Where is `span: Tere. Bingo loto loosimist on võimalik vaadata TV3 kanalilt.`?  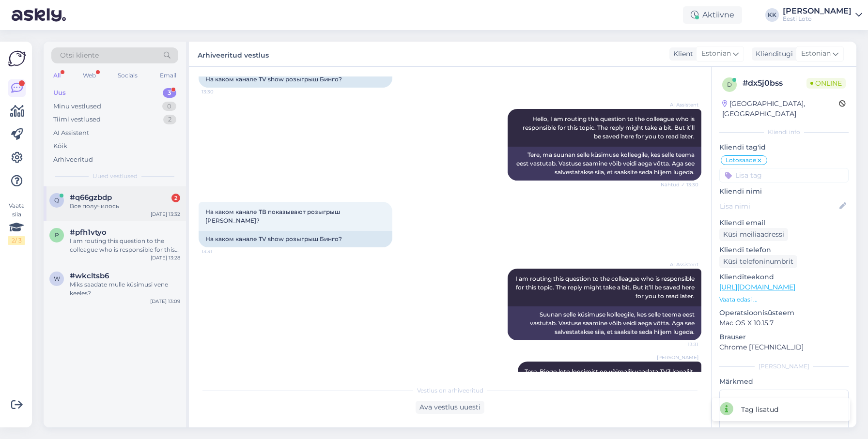 span: Tere. Bingo loto loosimist on võimalik vaadata TV3 kanalilt. is located at coordinates (610, 371).